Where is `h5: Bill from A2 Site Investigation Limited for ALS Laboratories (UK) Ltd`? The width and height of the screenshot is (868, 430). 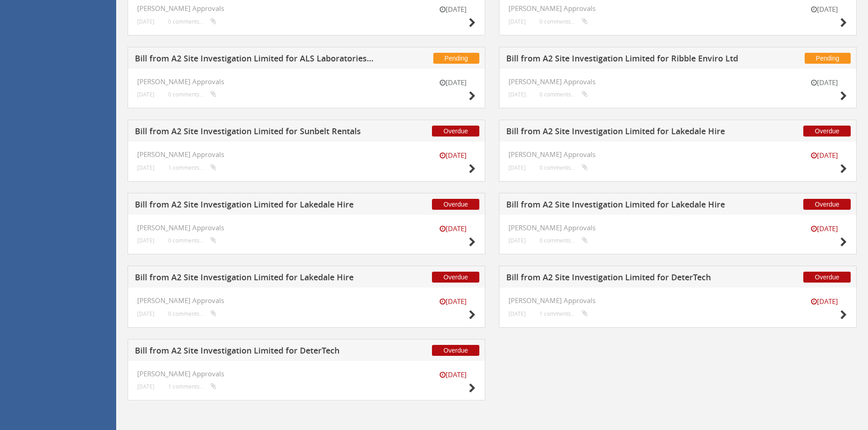 h5: Bill from A2 Site Investigation Limited for ALS Laboratories (UK) Ltd is located at coordinates (255, 60).